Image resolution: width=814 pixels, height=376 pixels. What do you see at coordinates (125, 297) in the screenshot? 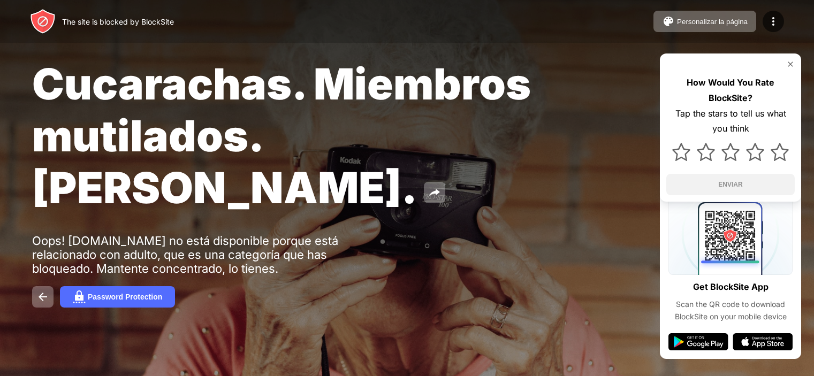
I see `div: Password Protection` at bounding box center [125, 297].